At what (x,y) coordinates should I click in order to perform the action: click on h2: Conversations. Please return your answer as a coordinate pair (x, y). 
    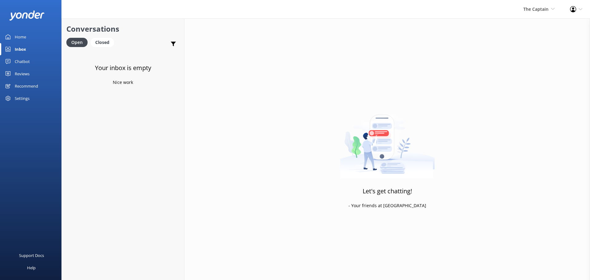
    Looking at the image, I should click on (123, 29).